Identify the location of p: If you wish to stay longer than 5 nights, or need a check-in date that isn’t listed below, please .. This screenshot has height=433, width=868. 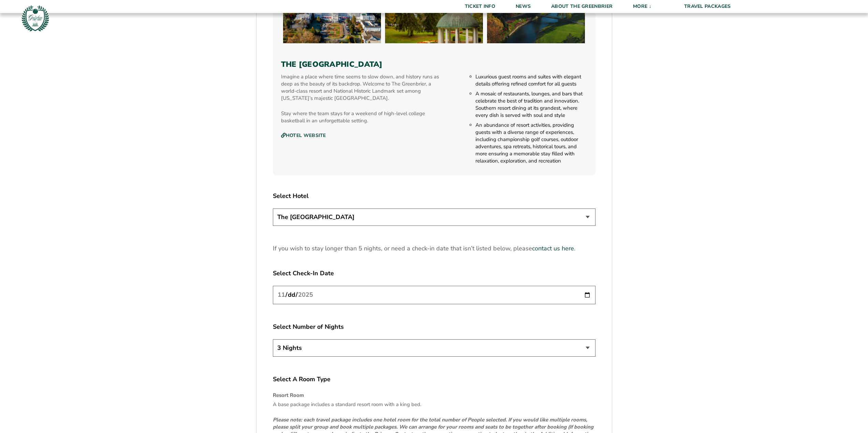
(434, 248).